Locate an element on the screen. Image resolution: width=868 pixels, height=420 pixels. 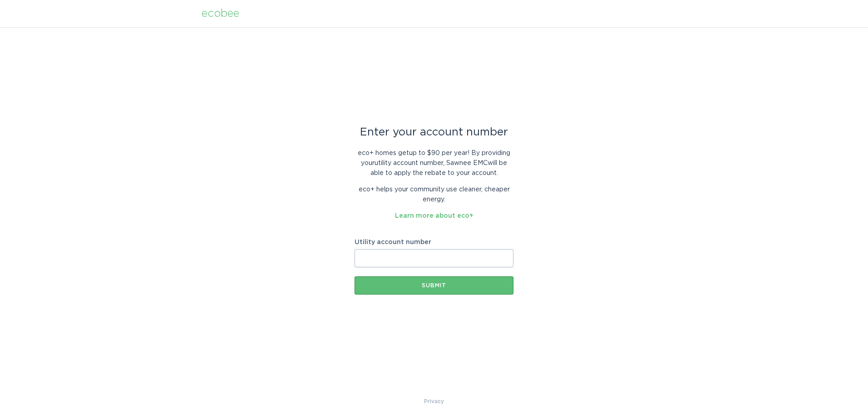
a: Privacy Policy & Terms of Use is located at coordinates (434, 401).